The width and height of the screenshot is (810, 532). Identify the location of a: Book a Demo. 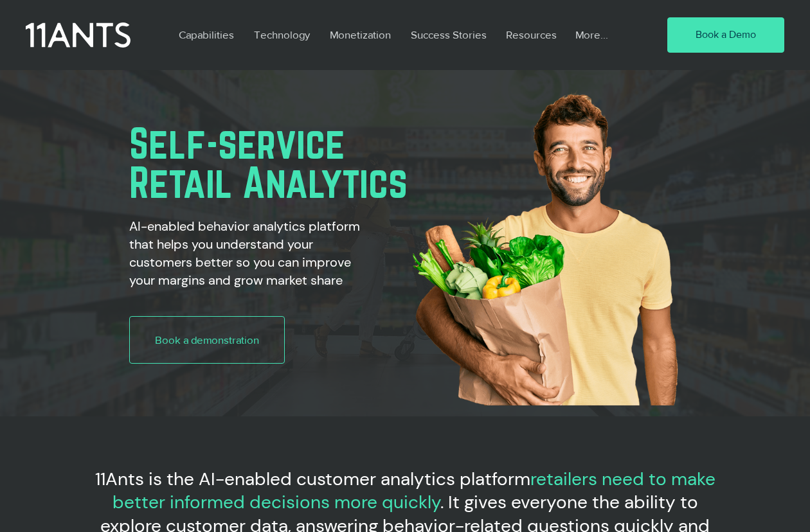
(726, 35).